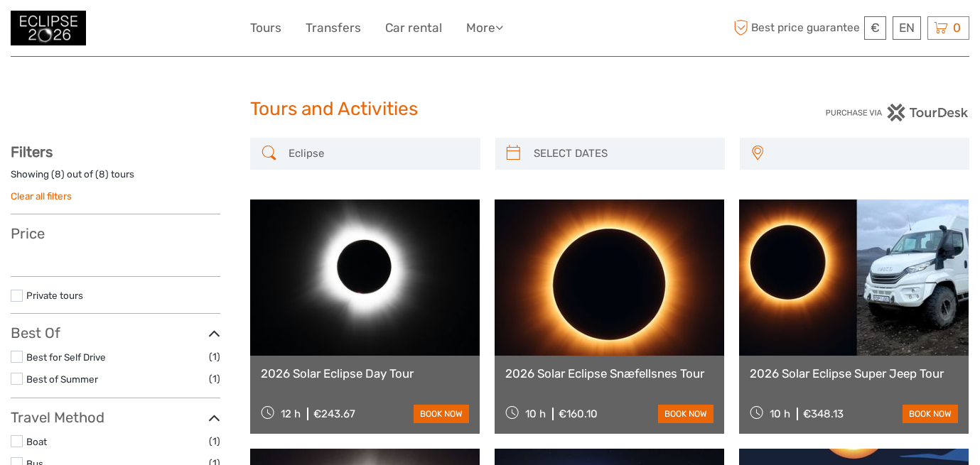 The image size is (980, 465). I want to click on h3: Price, so click(115, 233).